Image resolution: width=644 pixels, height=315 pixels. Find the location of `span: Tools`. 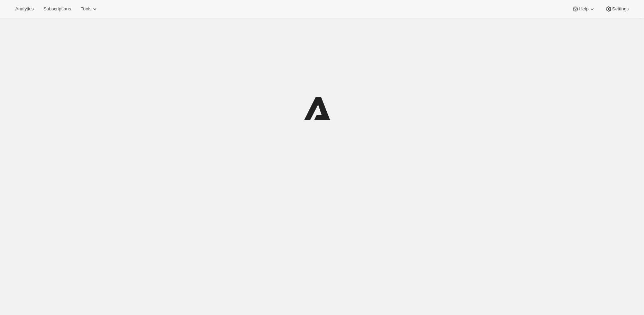

span: Tools is located at coordinates (85, 9).